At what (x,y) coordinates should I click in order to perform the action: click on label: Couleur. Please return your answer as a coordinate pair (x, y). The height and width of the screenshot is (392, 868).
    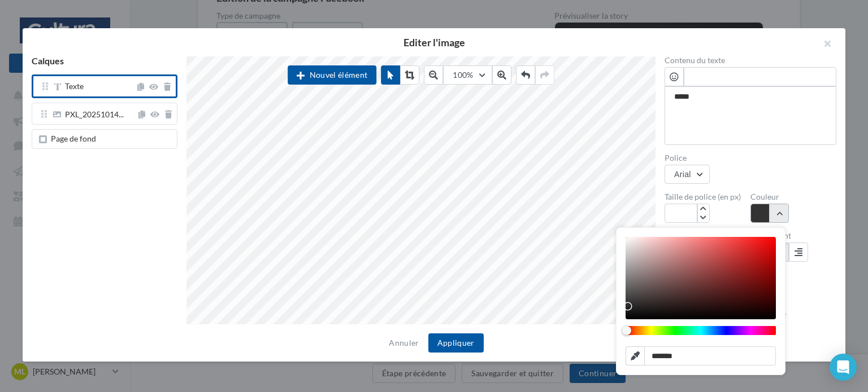
    Looking at the image, I should click on (794, 197).